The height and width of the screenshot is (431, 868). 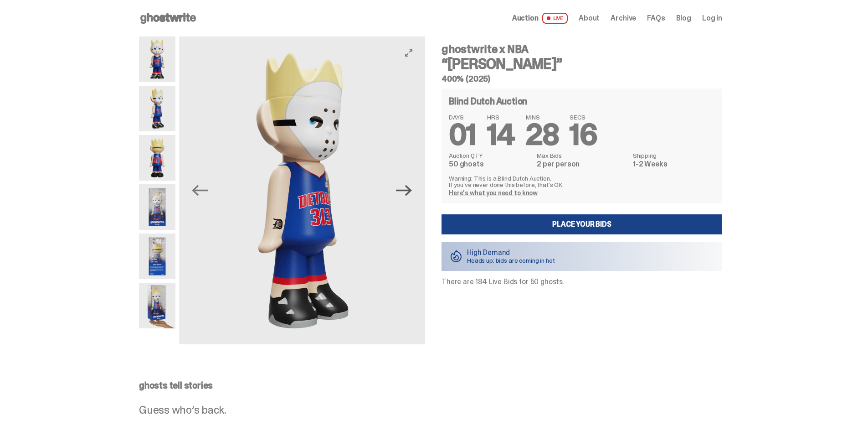 What do you see at coordinates (712, 19) in the screenshot?
I see `span: Log in` at bounding box center [712, 19].